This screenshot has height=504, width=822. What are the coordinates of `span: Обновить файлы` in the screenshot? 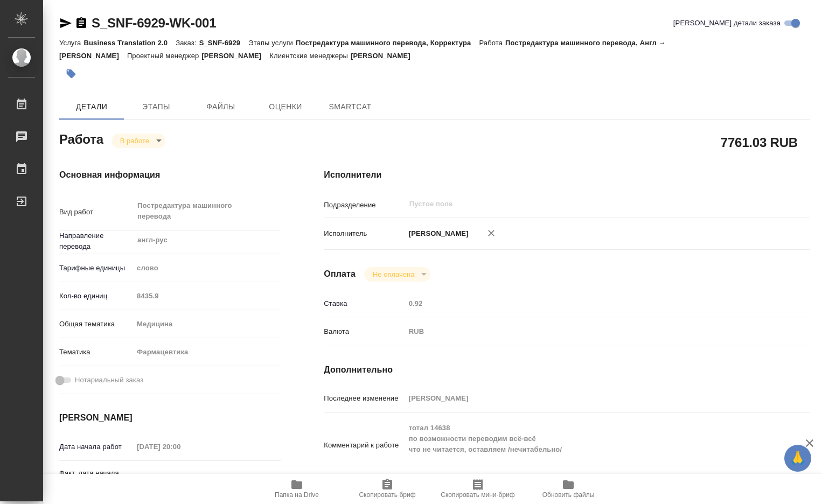 It's located at (568, 495).